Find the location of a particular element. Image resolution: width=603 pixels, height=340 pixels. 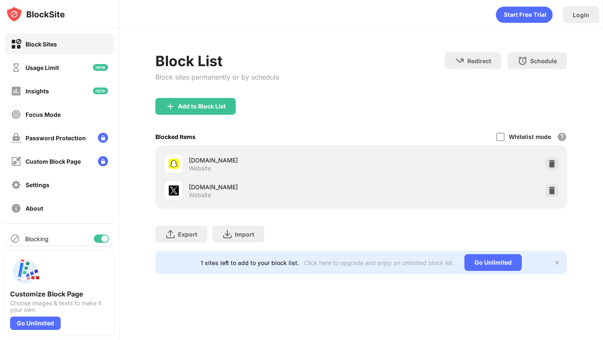

img: settings-off.svg is located at coordinates (16, 185).